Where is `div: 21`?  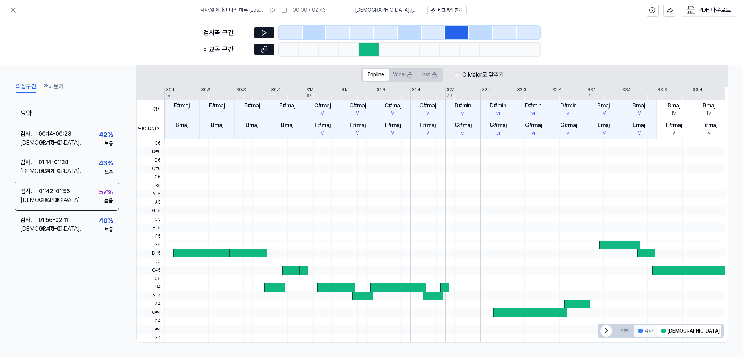
div: 21 is located at coordinates (590, 95).